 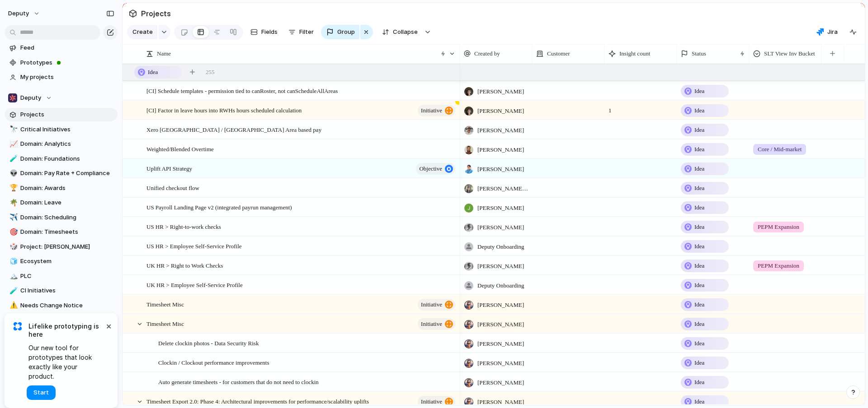 What do you see at coordinates (346, 32) in the screenshot?
I see `span: Group` at bounding box center [346, 32].